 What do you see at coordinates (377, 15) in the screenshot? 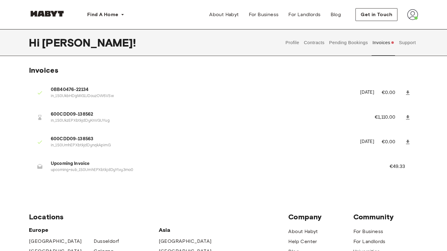
I see `button: Get in Touch` at bounding box center [377, 15].